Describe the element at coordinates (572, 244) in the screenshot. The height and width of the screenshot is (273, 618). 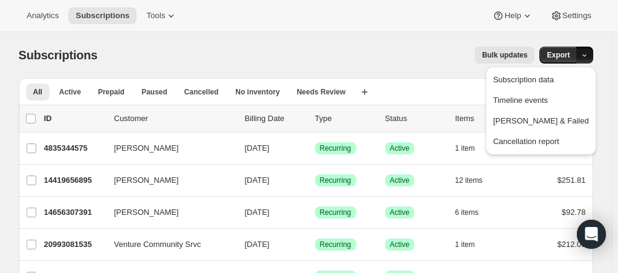
I see `span: $212.00` at that location.